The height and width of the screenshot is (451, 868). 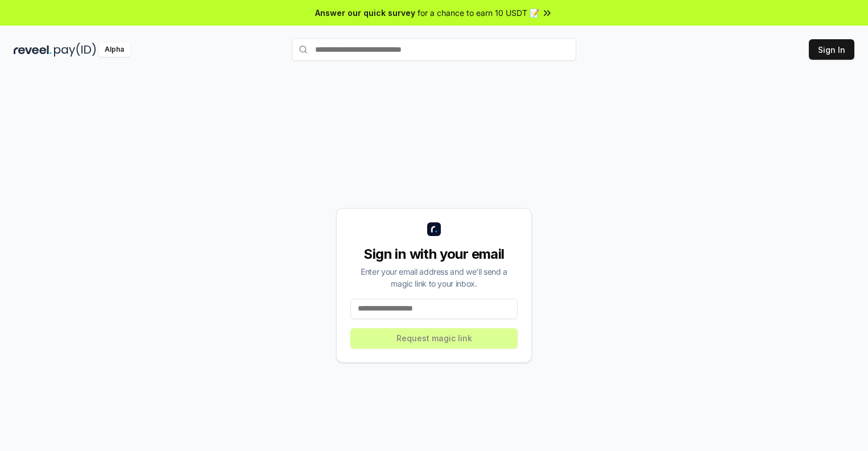 What do you see at coordinates (365, 12) in the screenshot?
I see `span: Answer our quick survey` at bounding box center [365, 12].